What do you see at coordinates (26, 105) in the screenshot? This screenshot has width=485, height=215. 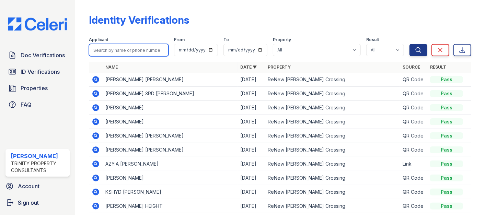 I see `span: FAQ` at bounding box center [26, 105].